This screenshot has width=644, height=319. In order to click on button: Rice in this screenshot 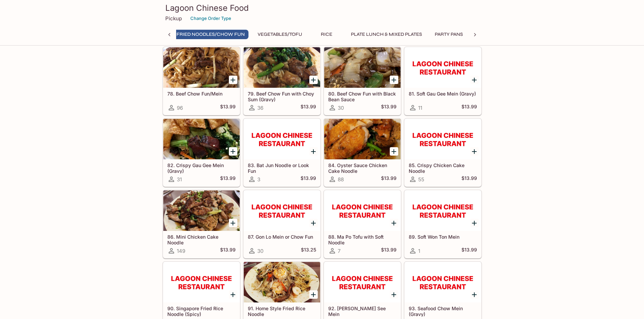, I will do `click(327, 35)`.